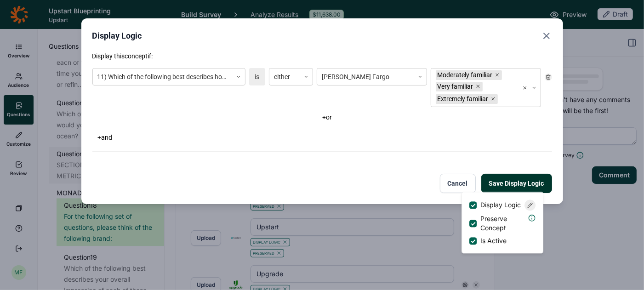 Image resolution: width=644 pixels, height=290 pixels. I want to click on div: Moderately familiar, so click(465, 75).